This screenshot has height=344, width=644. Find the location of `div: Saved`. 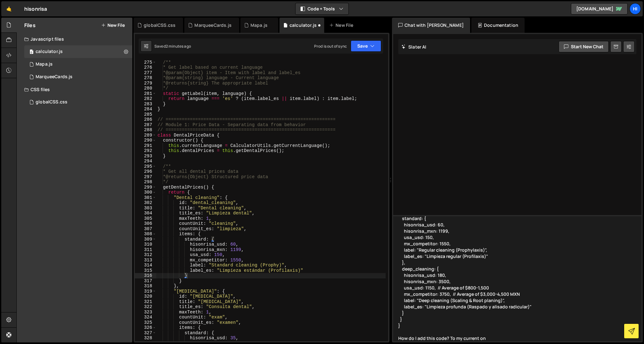

div: Saved is located at coordinates (173, 46).